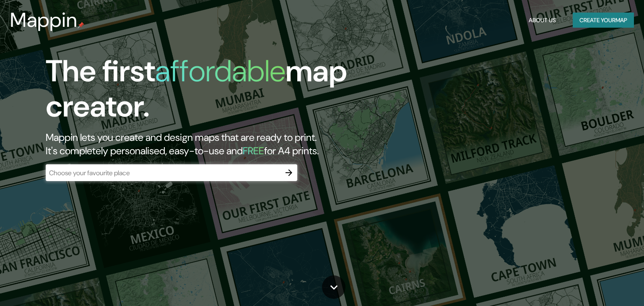 Image resolution: width=644 pixels, height=306 pixels. I want to click on h1: The first map creator., so click(207, 92).